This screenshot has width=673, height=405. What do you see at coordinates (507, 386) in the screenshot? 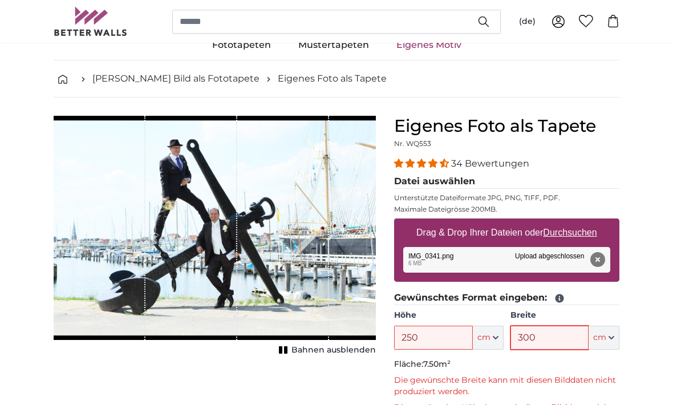
I see `p: Die gewünschte Breite kann mit diesen Bilddaten nicht produziert werden.` at bounding box center [507, 386].